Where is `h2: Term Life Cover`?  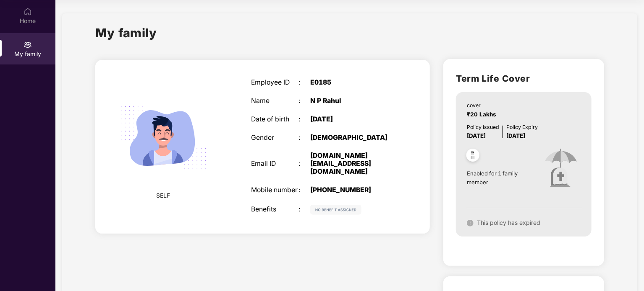
h2: Term Life Cover is located at coordinates (523, 78).